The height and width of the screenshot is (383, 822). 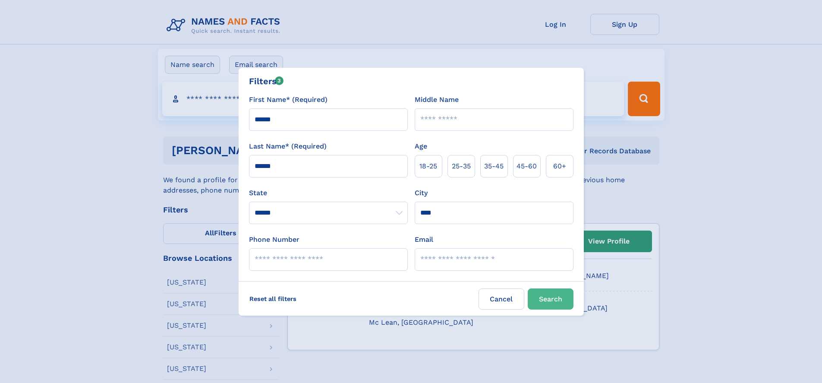 I want to click on label: Phone Number, so click(x=274, y=239).